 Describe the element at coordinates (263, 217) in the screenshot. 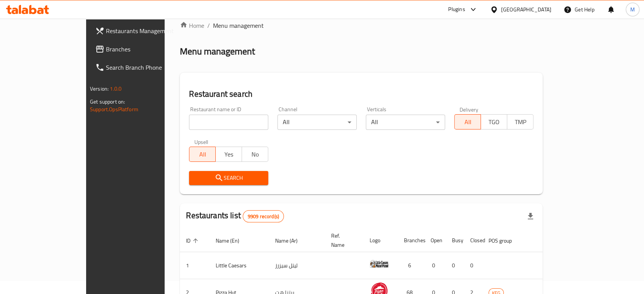

I see `span: 9909 record(s)` at that location.